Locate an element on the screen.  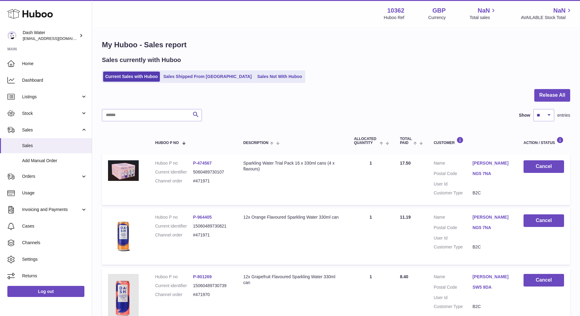
span: Returns is located at coordinates (55, 275).